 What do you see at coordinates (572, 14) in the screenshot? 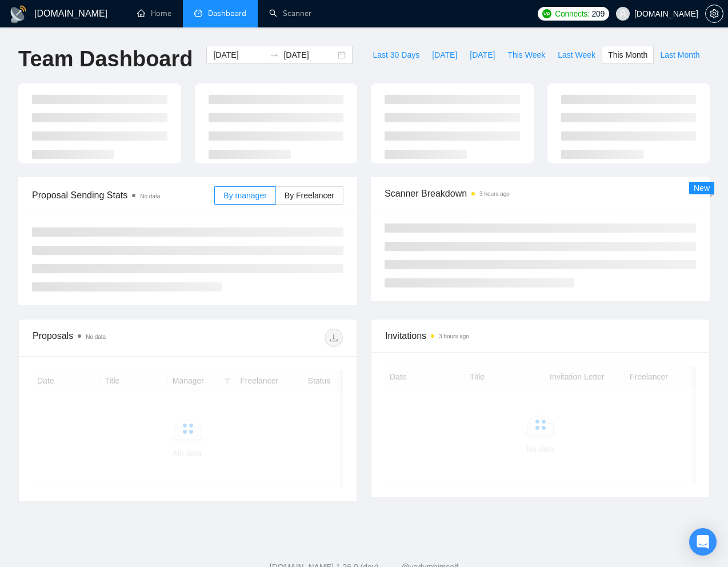
I see `span: Connects:` at bounding box center [572, 14].